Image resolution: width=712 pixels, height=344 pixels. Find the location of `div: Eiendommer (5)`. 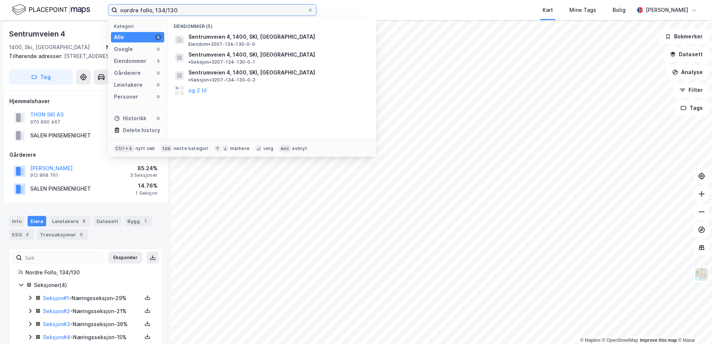

div: Eiendommer (5) is located at coordinates (272, 24).